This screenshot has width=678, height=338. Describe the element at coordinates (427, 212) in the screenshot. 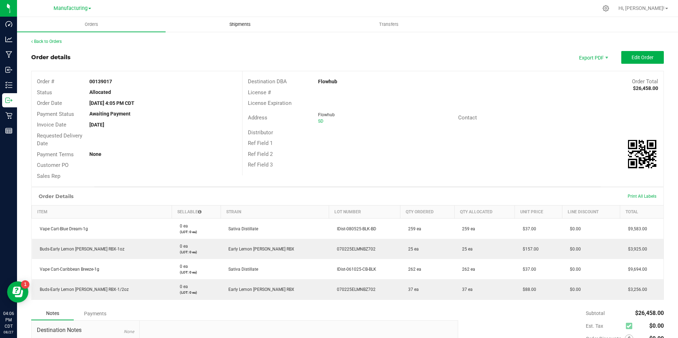

I see `th: Qty Ordered` at that location.